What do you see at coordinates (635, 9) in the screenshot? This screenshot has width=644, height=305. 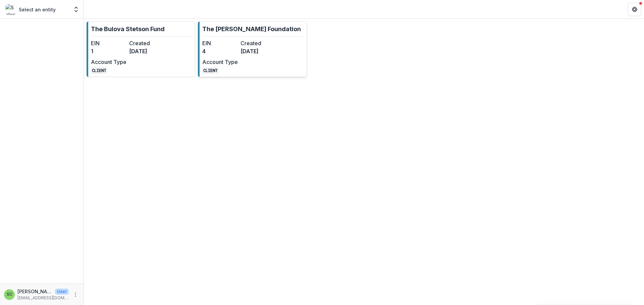 I see `button: Get Help` at bounding box center [635, 9].